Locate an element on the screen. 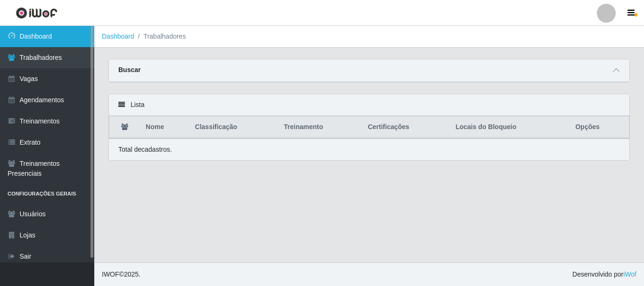 This screenshot has width=644, height=286. a: iWof is located at coordinates (630, 275).